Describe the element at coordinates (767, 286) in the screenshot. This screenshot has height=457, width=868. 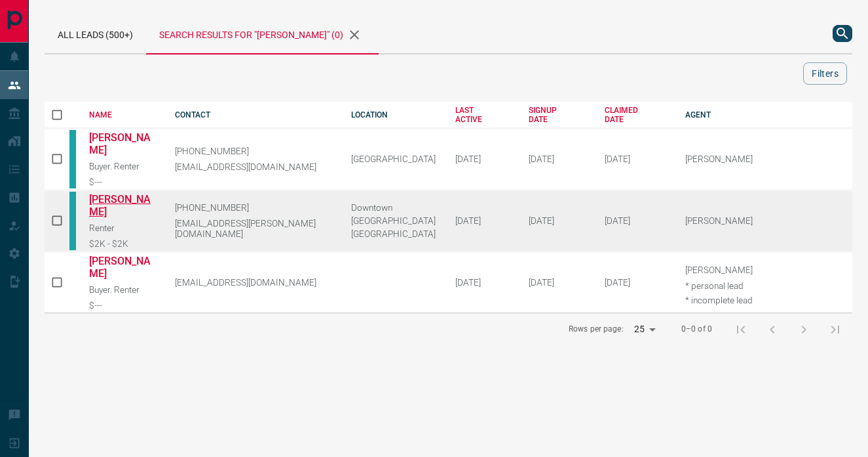
I see `div: * personal lead` at that location.